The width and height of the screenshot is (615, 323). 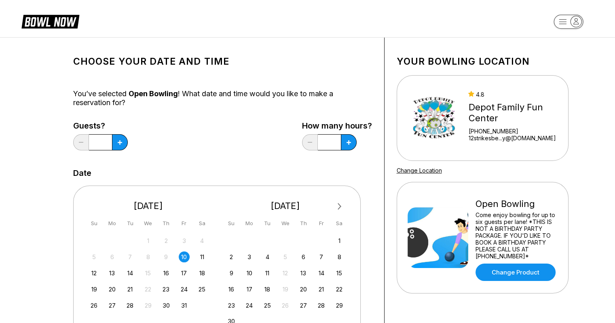 What do you see at coordinates (148, 273) in the screenshot?
I see `div: Not available Wednesday, October 15th, 2025` at bounding box center [148, 273].